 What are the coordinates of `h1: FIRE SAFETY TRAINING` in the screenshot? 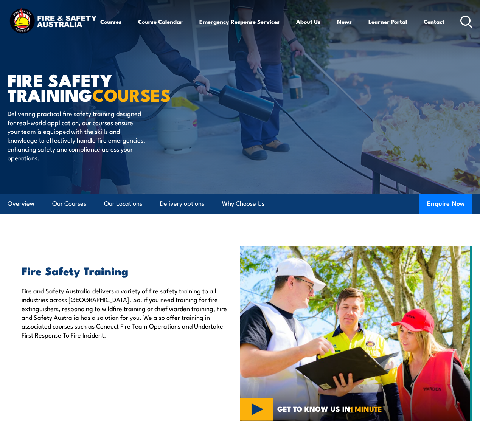 It's located at (101, 87).